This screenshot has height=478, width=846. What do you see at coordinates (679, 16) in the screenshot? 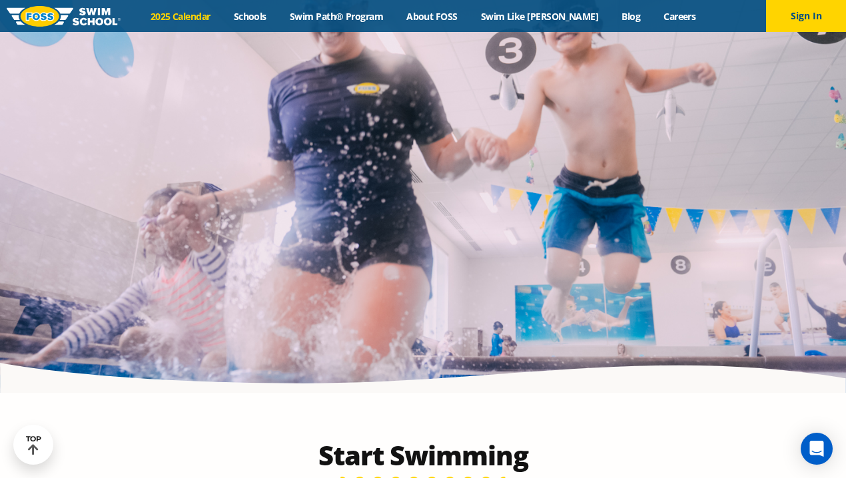
I see `a: Careers` at bounding box center [679, 16].